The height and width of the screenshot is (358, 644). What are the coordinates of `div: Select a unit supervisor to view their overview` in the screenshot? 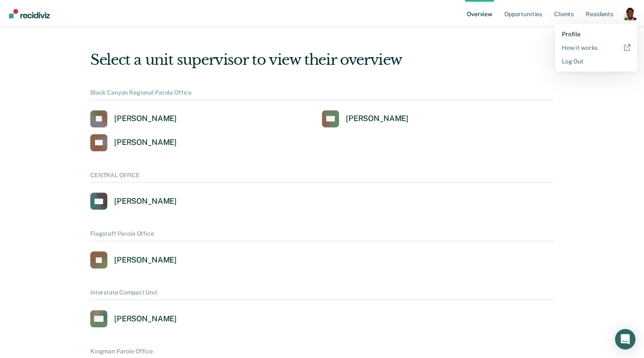 It's located at (322, 60).